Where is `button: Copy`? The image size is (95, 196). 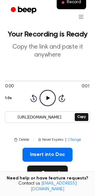
button: Copy is located at coordinates (82, 117).